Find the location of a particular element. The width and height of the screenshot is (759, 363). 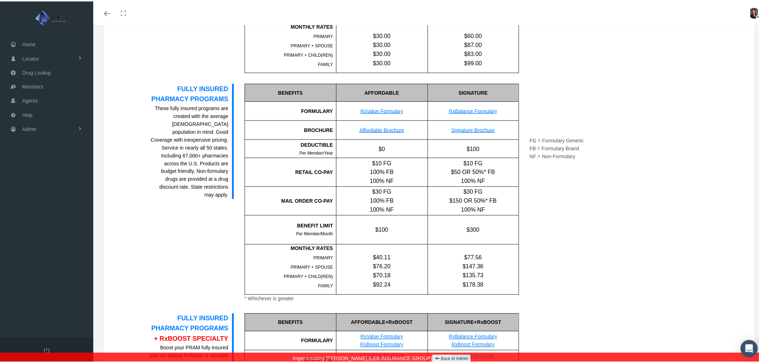

span: Locator is located at coordinates (30, 57).